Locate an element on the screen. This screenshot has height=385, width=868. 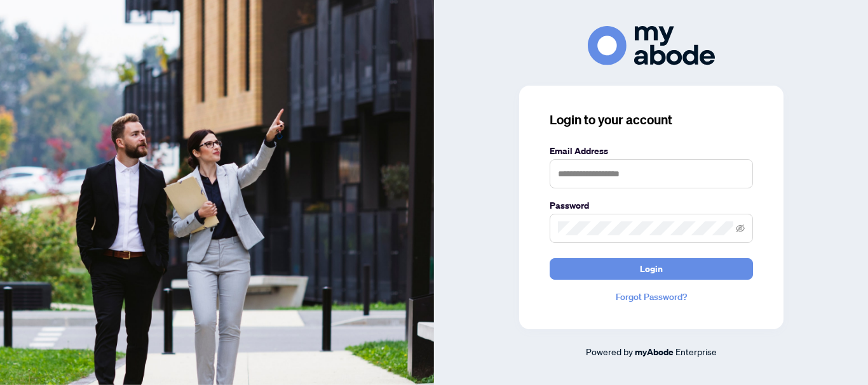
span: Powered by is located at coordinates (610, 352).